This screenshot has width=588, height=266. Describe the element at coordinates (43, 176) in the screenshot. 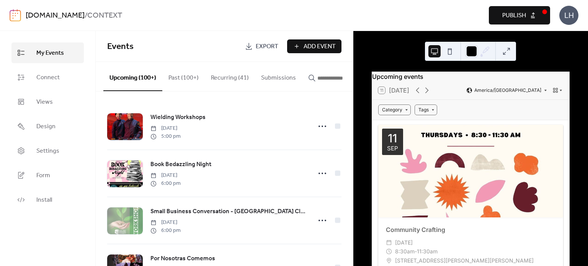

I see `span: Form` at that location.